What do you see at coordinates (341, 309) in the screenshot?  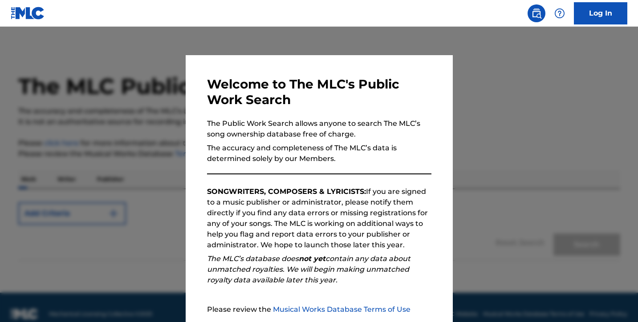 I see `a: Musical Works Database Terms of Use` at bounding box center [341, 309].